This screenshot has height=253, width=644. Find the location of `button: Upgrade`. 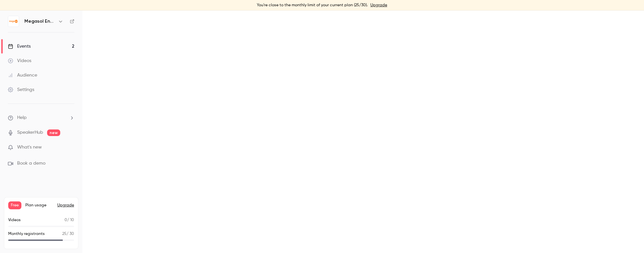

button: Upgrade is located at coordinates (65, 206).